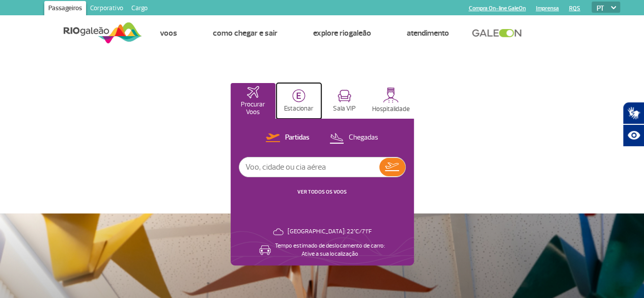 This screenshot has height=298, width=644. What do you see at coordinates (634, 135) in the screenshot?
I see `button: Abrir recursos assistivos.` at bounding box center [634, 135].